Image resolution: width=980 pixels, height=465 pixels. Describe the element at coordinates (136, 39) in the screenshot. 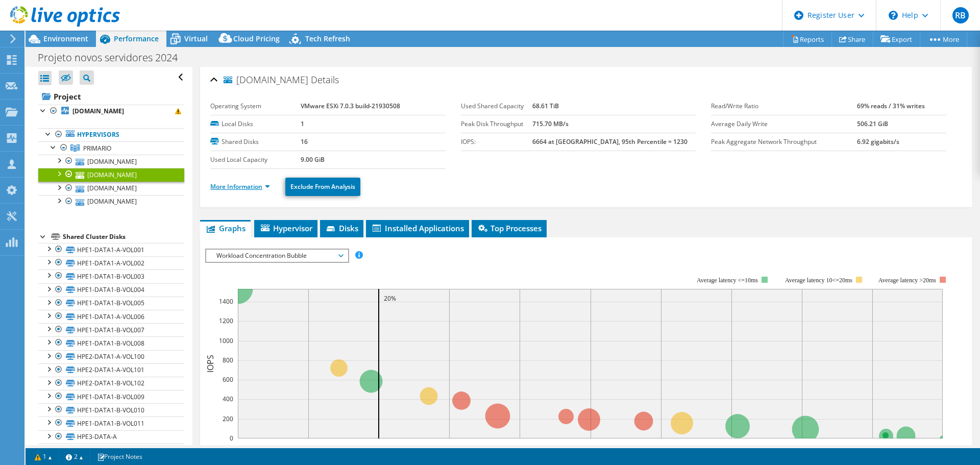

I see `span: Performance` at that location.